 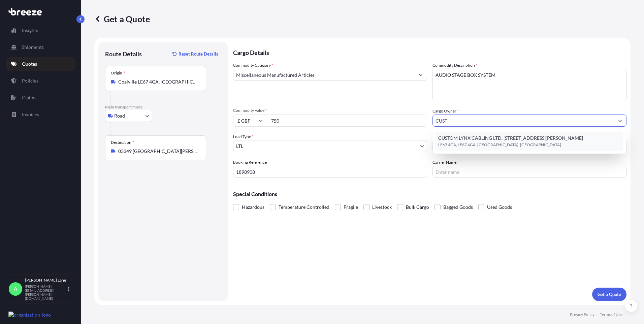 What do you see at coordinates (128, 115) in the screenshot?
I see `button: Select transport` at bounding box center [128, 115].